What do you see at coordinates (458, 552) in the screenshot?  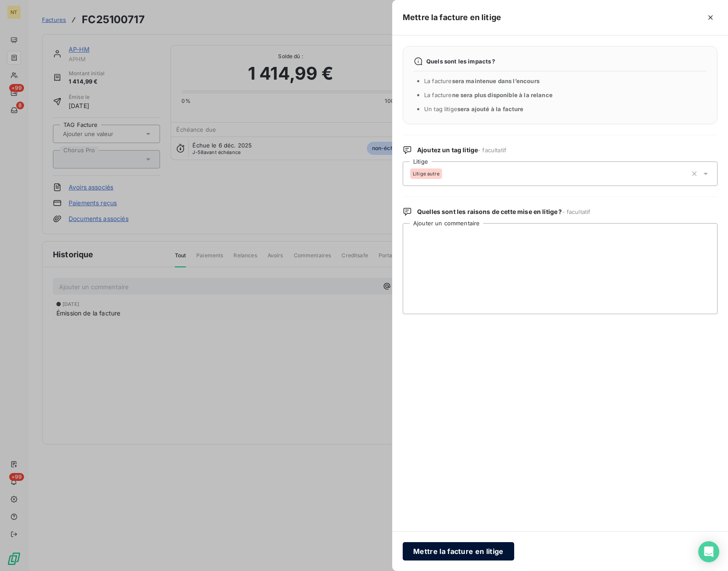 I see `button: Mettre la facture en litige` at bounding box center [458, 552].